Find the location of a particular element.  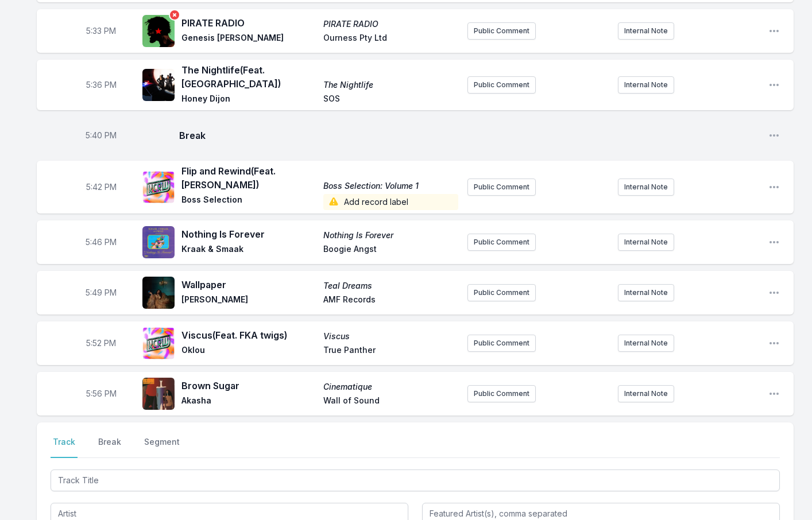

span: Boss Selection: Volume 1 is located at coordinates (390, 186).